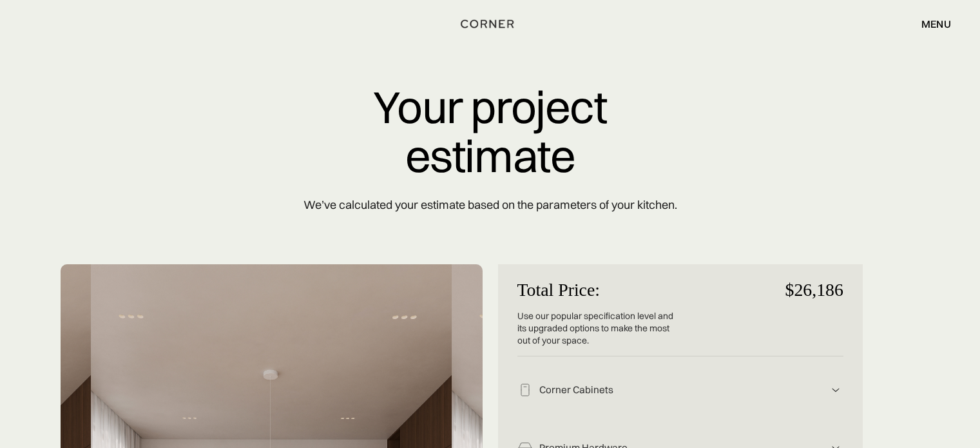 The image size is (980, 448). Describe the element at coordinates (490, 131) in the screenshot. I see `p: Your project estimate` at that location.